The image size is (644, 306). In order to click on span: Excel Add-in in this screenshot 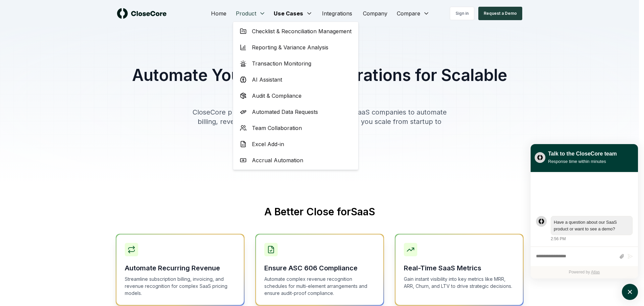, I will do `click(268, 144)`.